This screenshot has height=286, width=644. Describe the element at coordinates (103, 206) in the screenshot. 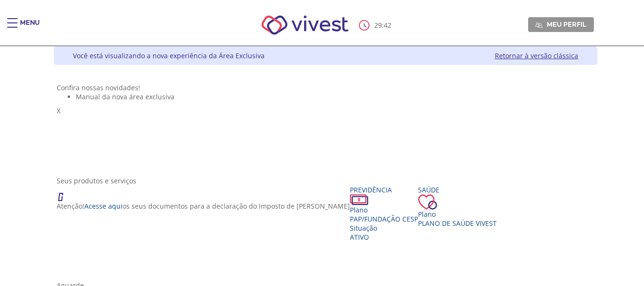

I see `a: Acesse aqui` at that location.